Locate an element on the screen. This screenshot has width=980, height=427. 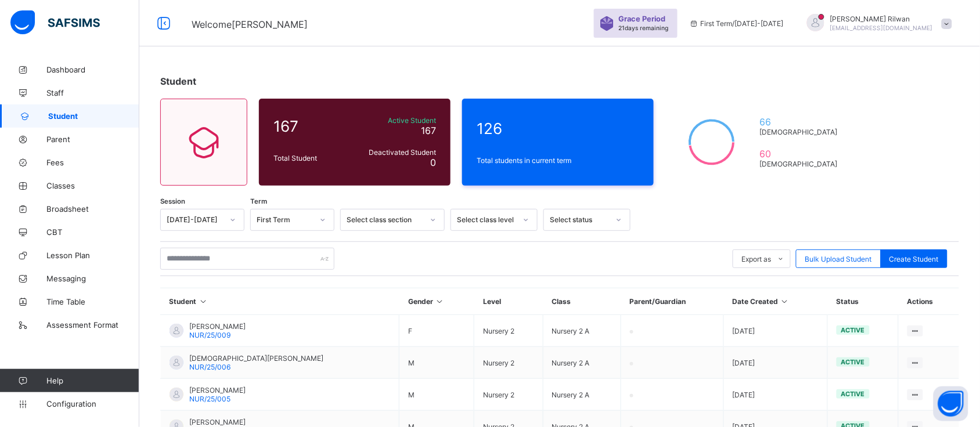
div: Total Student is located at coordinates (311, 158).